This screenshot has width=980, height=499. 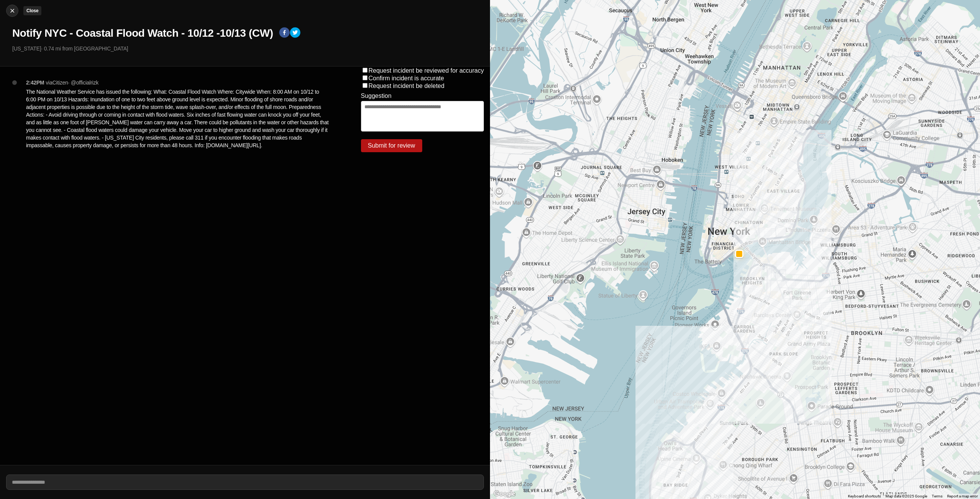 I want to click on a: Report a map error, so click(x=962, y=496).